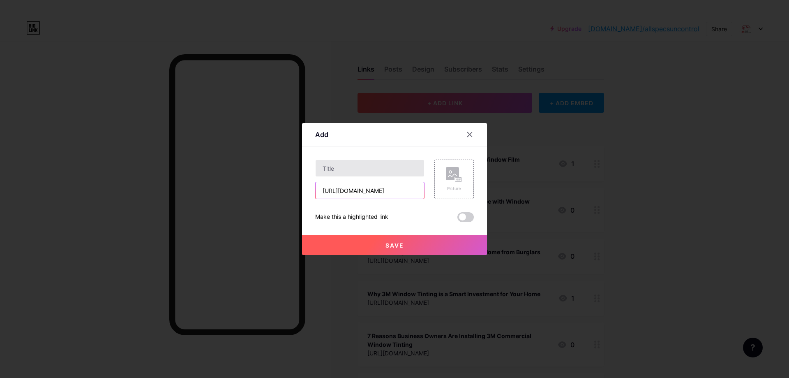 The width and height of the screenshot is (789, 378). What do you see at coordinates (352, 217) in the screenshot?
I see `div: Make this a highlighted link` at bounding box center [352, 217].